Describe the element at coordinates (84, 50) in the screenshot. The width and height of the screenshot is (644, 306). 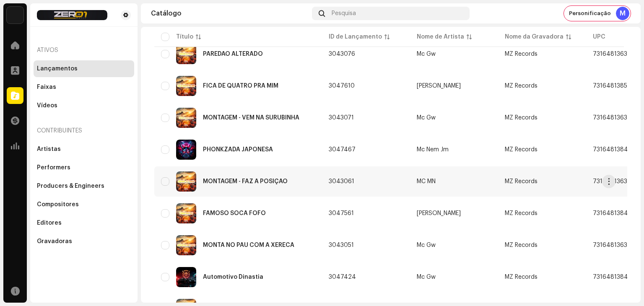
I see `div: Ativos` at that location.